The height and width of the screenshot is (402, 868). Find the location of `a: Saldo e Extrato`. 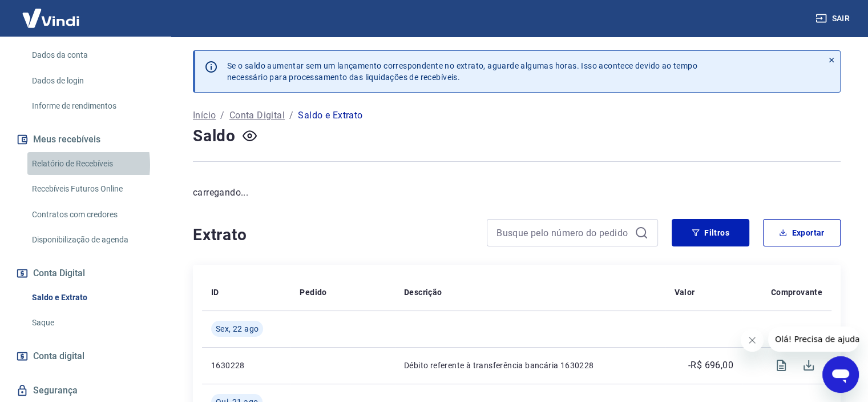

a: Saldo e Extrato is located at coordinates (92, 298).